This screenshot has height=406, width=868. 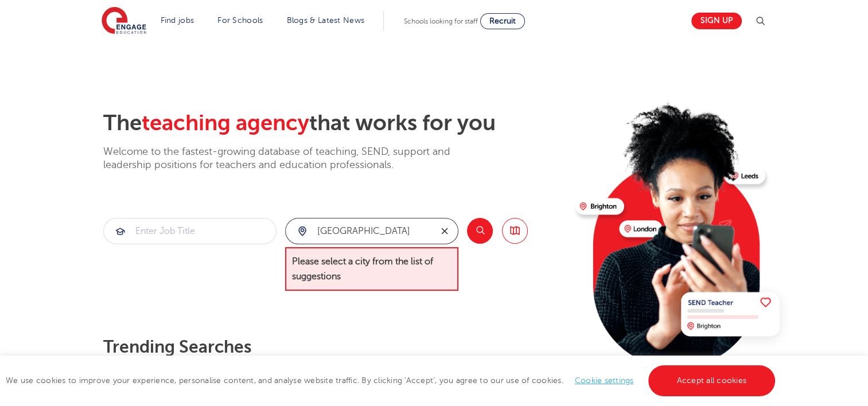 I want to click on span: Please select a city from the list of suggestions, so click(x=372, y=269).